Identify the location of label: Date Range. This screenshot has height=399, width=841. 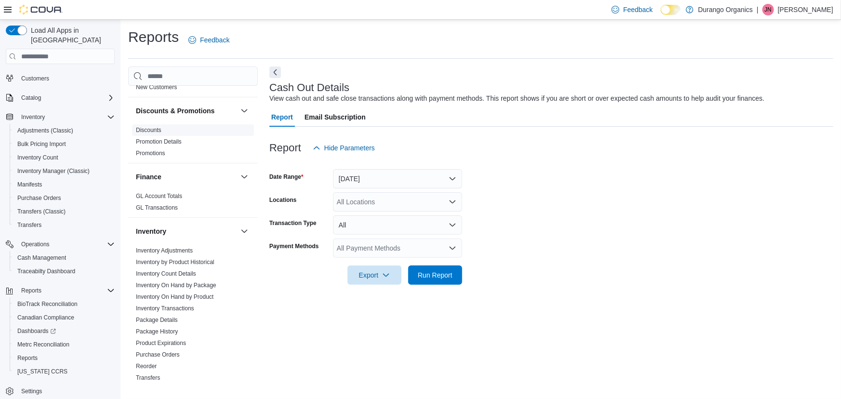
(286, 177).